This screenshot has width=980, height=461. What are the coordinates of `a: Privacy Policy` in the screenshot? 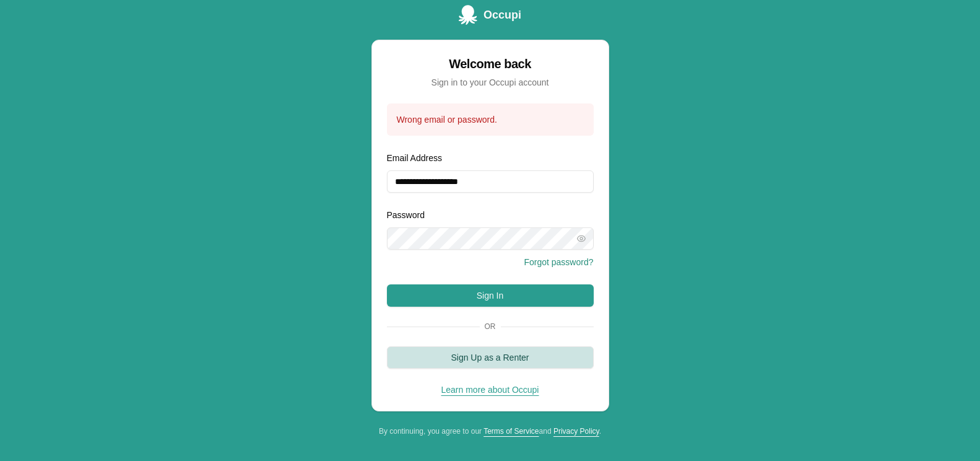 It's located at (577, 431).